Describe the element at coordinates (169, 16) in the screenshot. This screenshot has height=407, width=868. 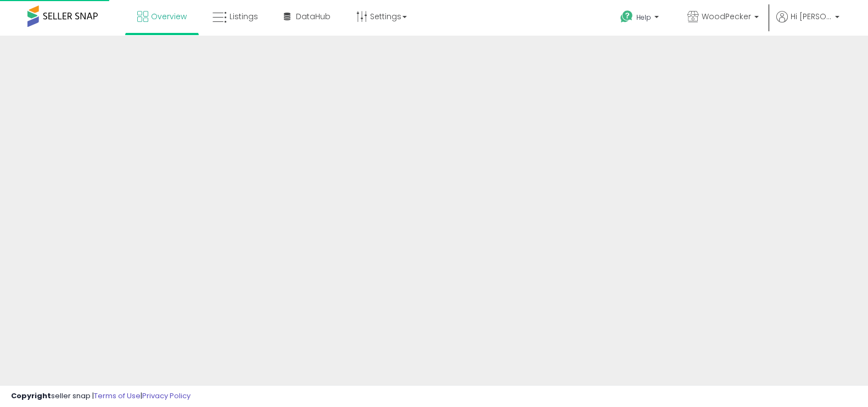
I see `span: Overview` at that location.